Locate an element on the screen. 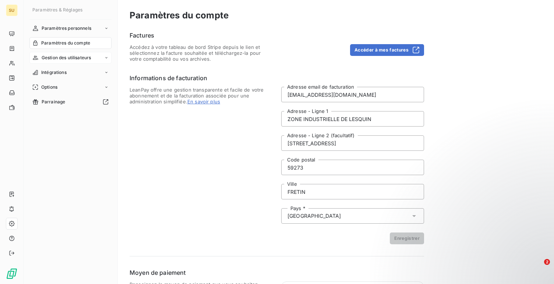  img: Logo LeanPay is located at coordinates (12, 274).